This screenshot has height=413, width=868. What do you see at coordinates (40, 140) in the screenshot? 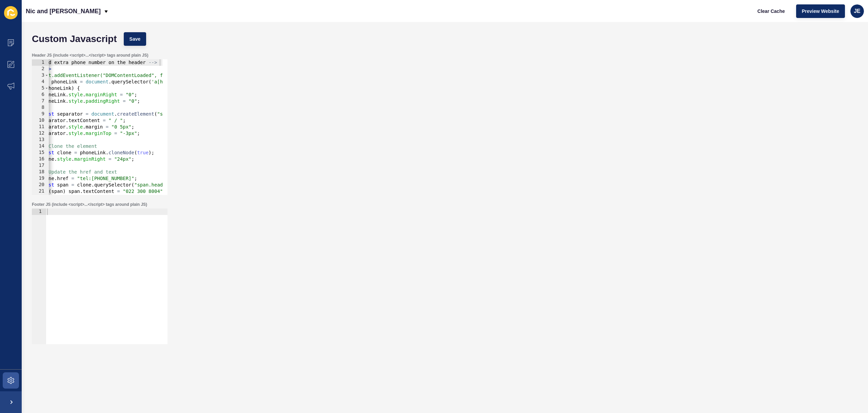
I see `div: 13` at bounding box center [40, 140].